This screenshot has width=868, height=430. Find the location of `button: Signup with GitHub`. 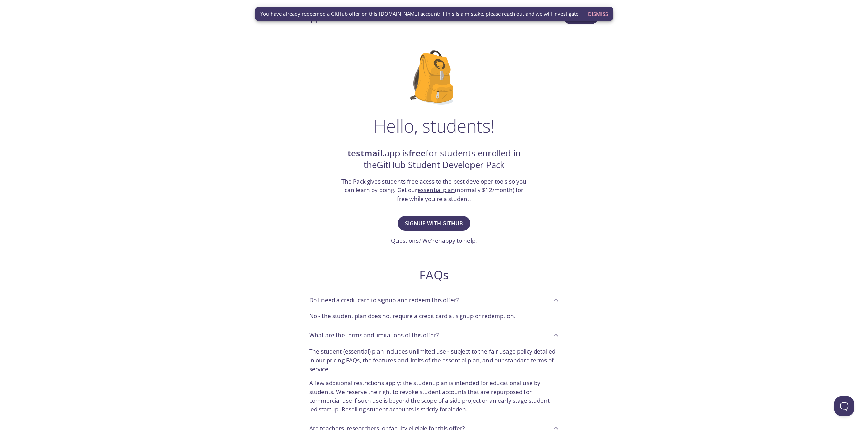

button: Signup with GitHub is located at coordinates (434, 224).